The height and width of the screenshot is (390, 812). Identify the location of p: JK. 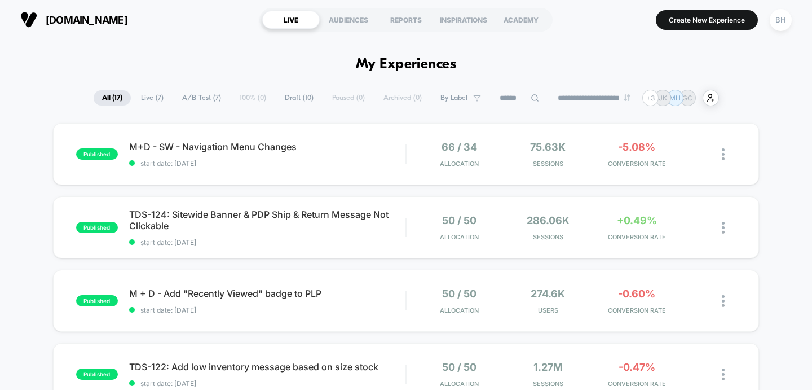
(663, 98).